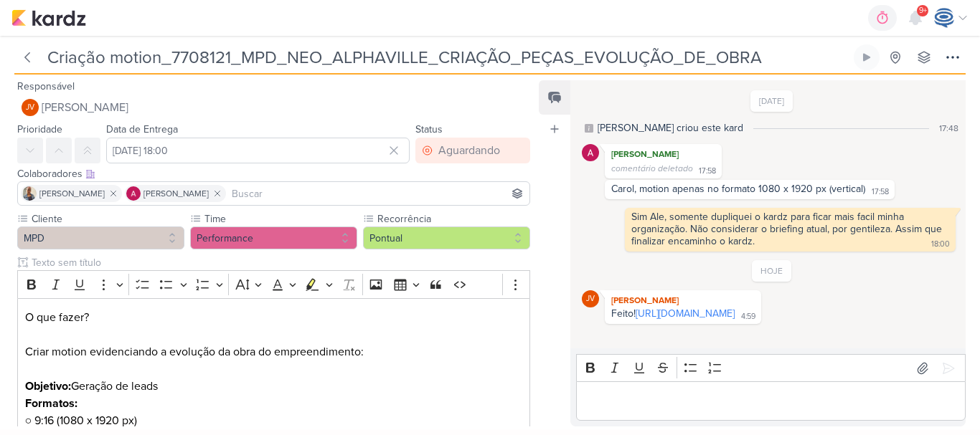 This screenshot has height=435, width=980. What do you see at coordinates (748, 317) in the screenshot?
I see `div: 4:59` at bounding box center [748, 317].